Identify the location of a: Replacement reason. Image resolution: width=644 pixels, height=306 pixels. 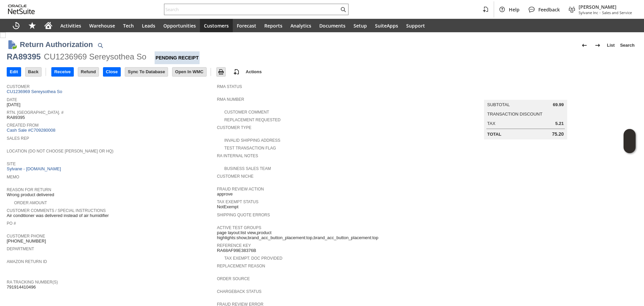
(241, 266).